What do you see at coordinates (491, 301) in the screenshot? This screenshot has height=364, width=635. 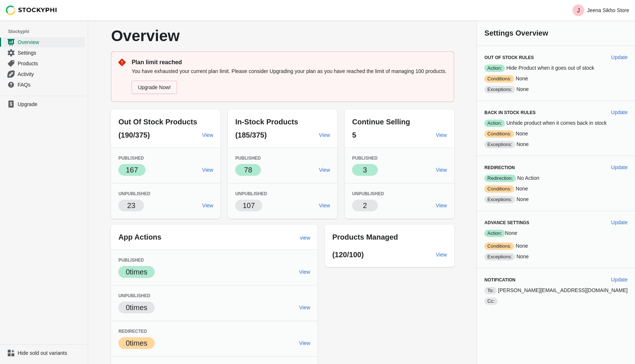 I see `span: Cc:` at bounding box center [491, 301].